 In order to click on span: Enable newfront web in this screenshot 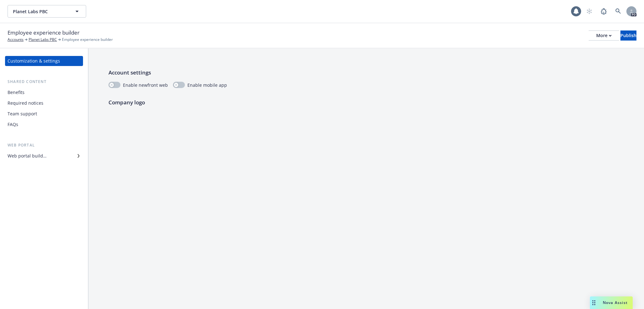, I will do `click(145, 85)`.